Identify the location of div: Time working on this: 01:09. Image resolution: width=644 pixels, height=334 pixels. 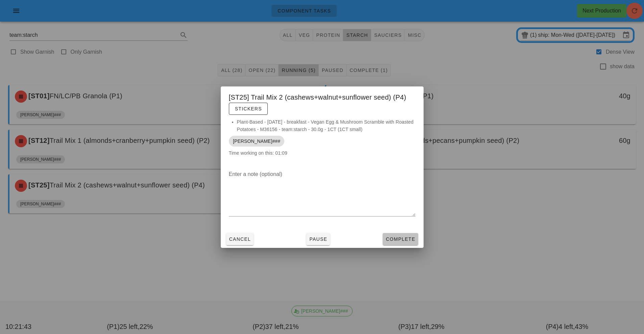
(322, 141).